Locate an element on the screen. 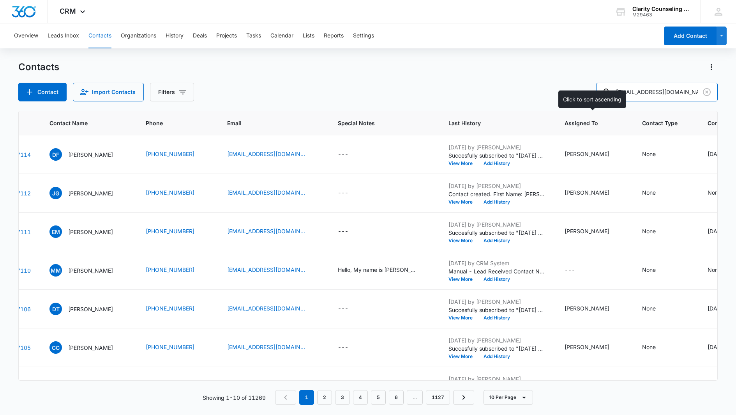 The height and width of the screenshot is (415, 736). a: Page 1127 is located at coordinates (438, 397).